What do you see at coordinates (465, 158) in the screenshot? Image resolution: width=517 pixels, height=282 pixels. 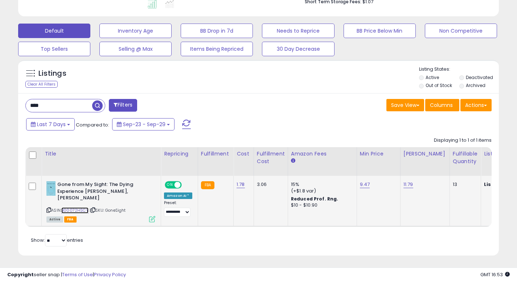 I see `div: Fulfillable Quantity` at bounding box center [465, 158].